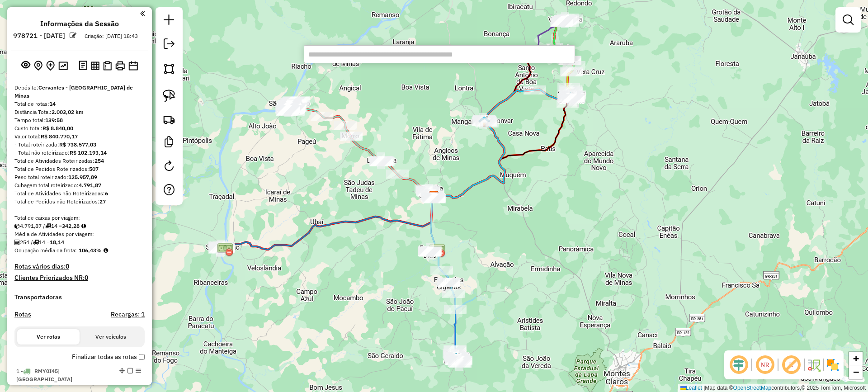 Image resolution: width=868 pixels, height=392 pixels. I want to click on span: Ocultar NR, so click(765, 365).